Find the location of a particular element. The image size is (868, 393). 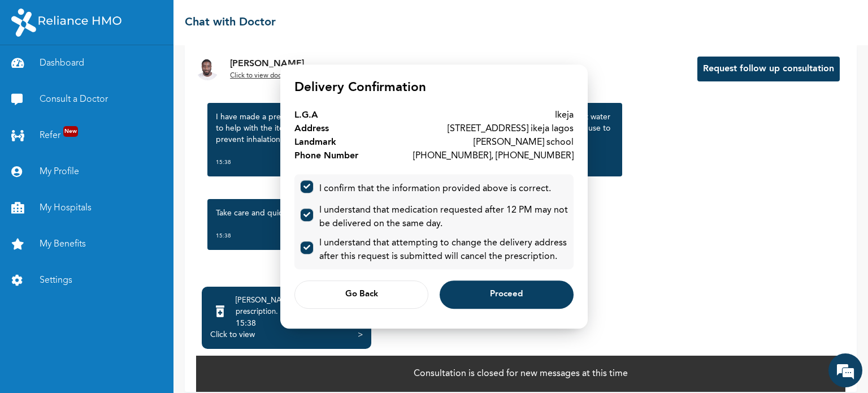

div: Minimize live chat window is located at coordinates (199, 19).